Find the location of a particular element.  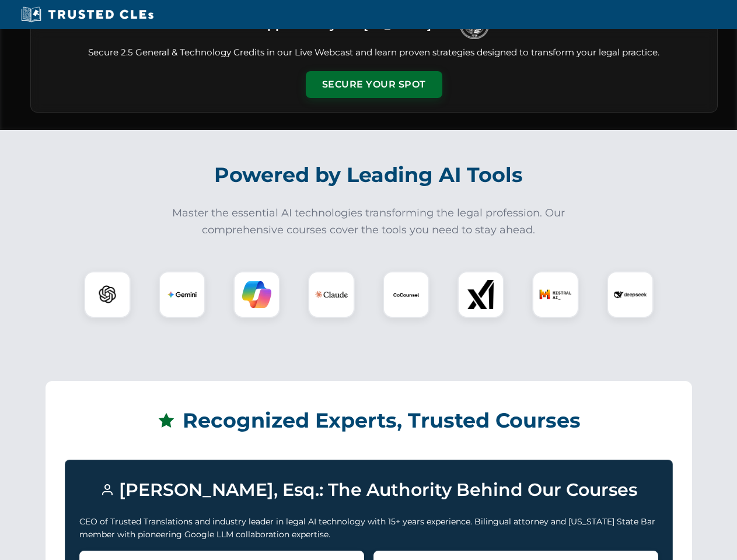

div: Gemini is located at coordinates (182, 295).